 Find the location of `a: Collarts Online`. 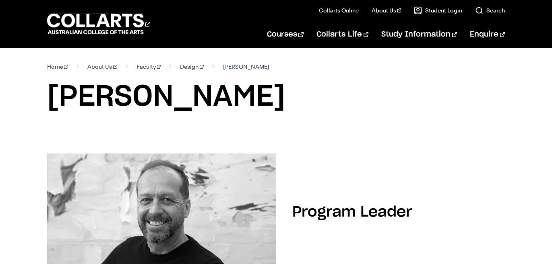

a: Collarts Online is located at coordinates (338, 10).